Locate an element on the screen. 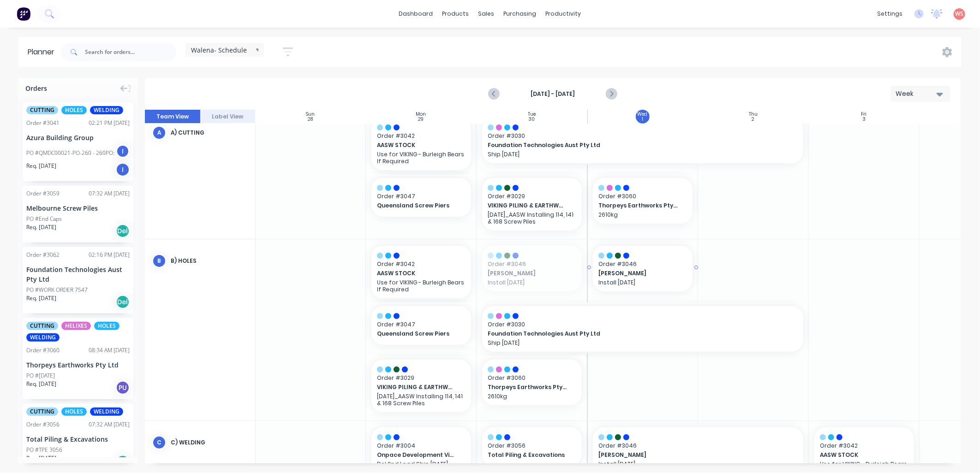  div: products is located at coordinates (456, 14).